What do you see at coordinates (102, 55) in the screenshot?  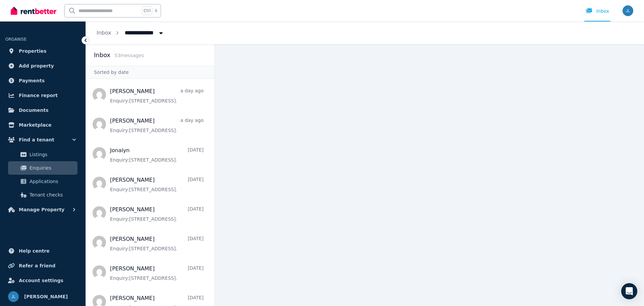 I see `h2: Inbox` at bounding box center [102, 55].